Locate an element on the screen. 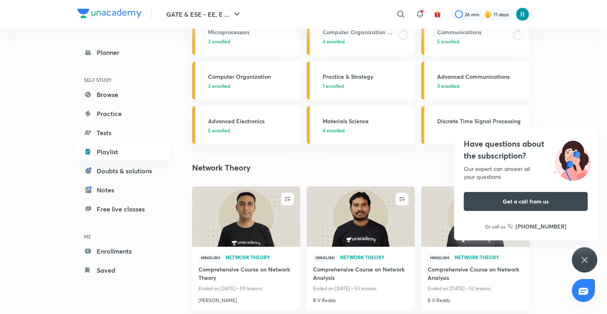 Image resolution: width=607 pixels, height=314 pixels. img: streak is located at coordinates (488, 14).